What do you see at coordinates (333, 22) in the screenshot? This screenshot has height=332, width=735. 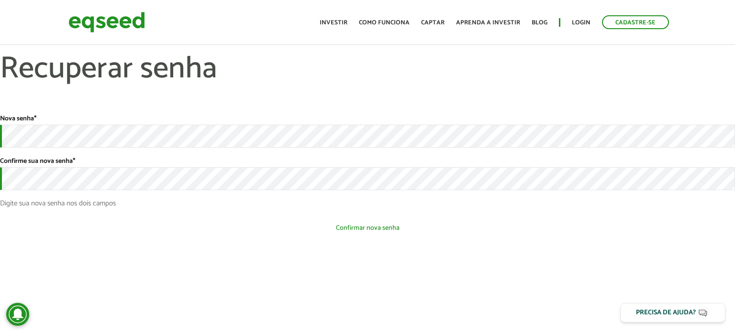 I see `a: Investir` at bounding box center [333, 22].